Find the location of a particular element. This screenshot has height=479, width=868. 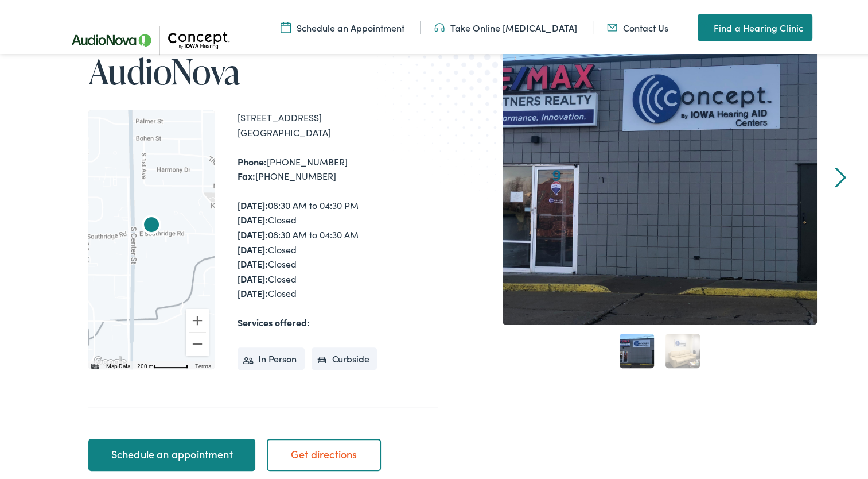

a: Contact Us is located at coordinates (638, 25).